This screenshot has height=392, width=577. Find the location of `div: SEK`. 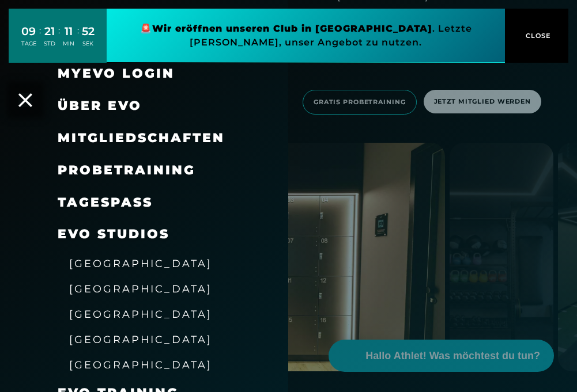

div: SEK is located at coordinates (88, 44).